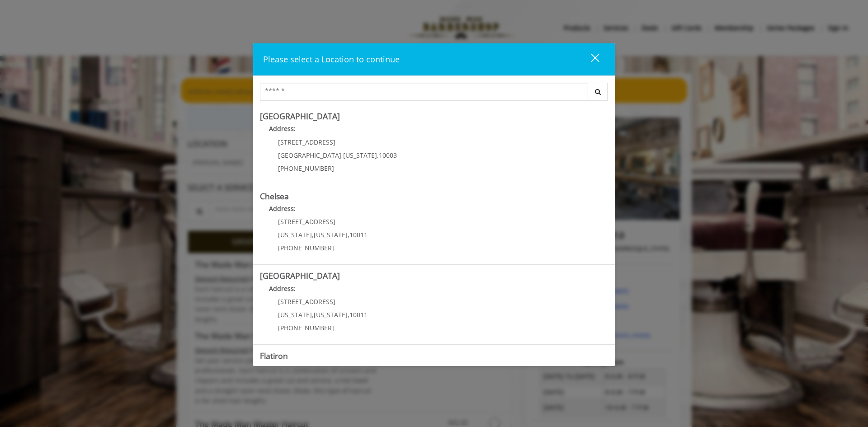 The width and height of the screenshot is (868, 427). What do you see at coordinates (598, 92) in the screenshot?
I see `i: Search button` at bounding box center [598, 92].